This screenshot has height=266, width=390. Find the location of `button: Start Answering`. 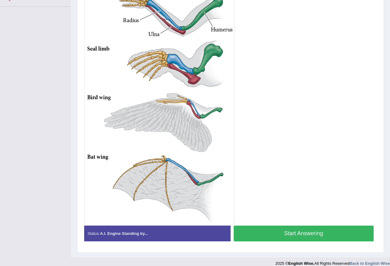

button: Start Answering is located at coordinates (303, 233).